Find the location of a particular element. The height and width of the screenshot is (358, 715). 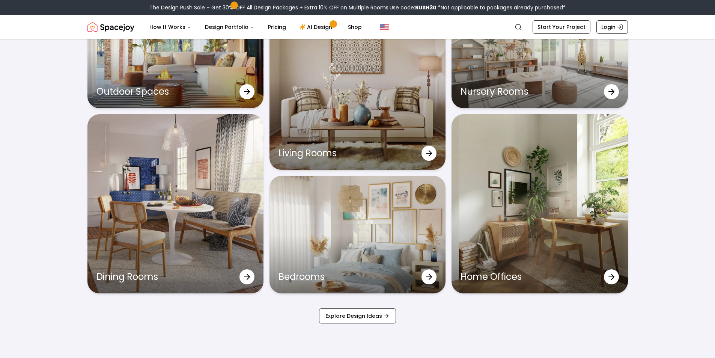

p: Home Offices is located at coordinates (491, 277).